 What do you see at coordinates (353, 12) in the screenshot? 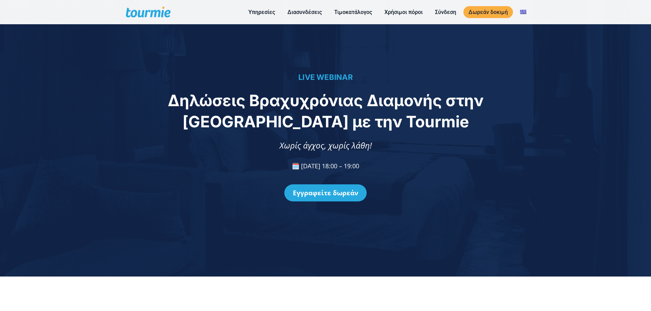
I see `a: Τιμοκατάλογος` at bounding box center [353, 12].